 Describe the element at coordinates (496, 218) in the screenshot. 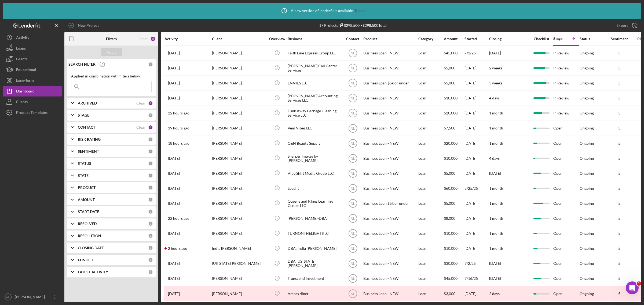

I see `time: 1 month` at that location.